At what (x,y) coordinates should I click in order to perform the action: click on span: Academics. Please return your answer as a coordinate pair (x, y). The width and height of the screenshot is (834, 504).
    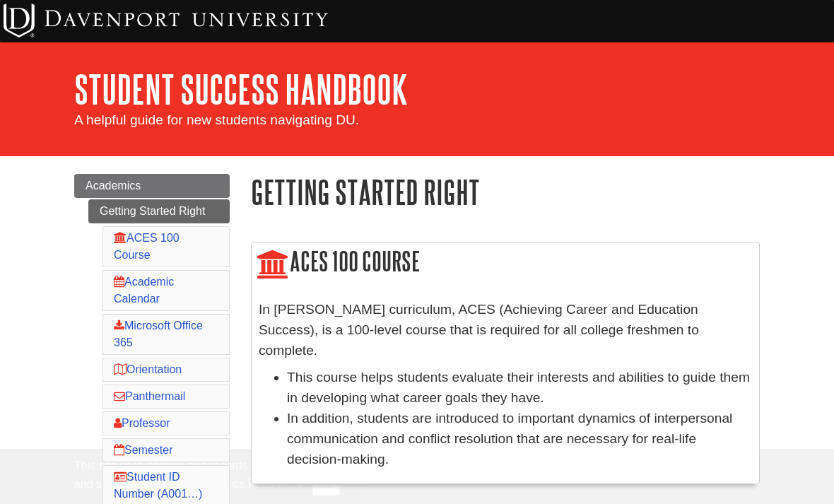
    Looking at the image, I should click on (113, 185).